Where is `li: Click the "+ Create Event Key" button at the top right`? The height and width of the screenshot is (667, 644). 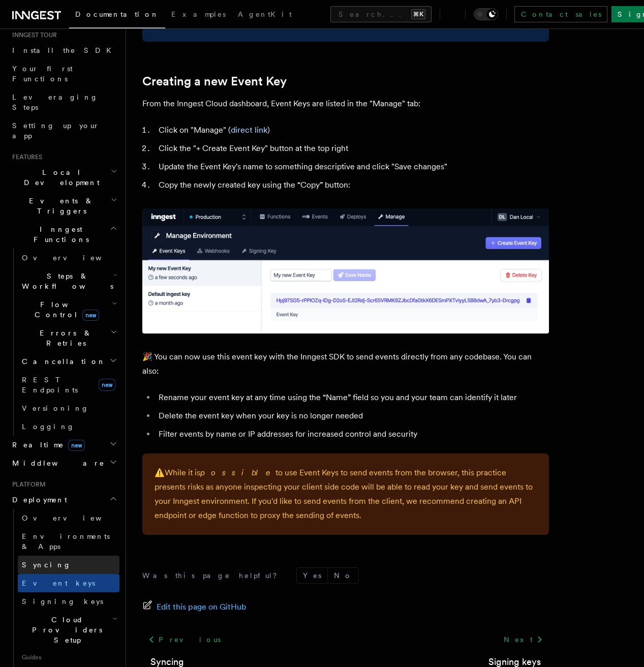
li: Click the "+ Create Event Key" button at the top right is located at coordinates (352, 149).